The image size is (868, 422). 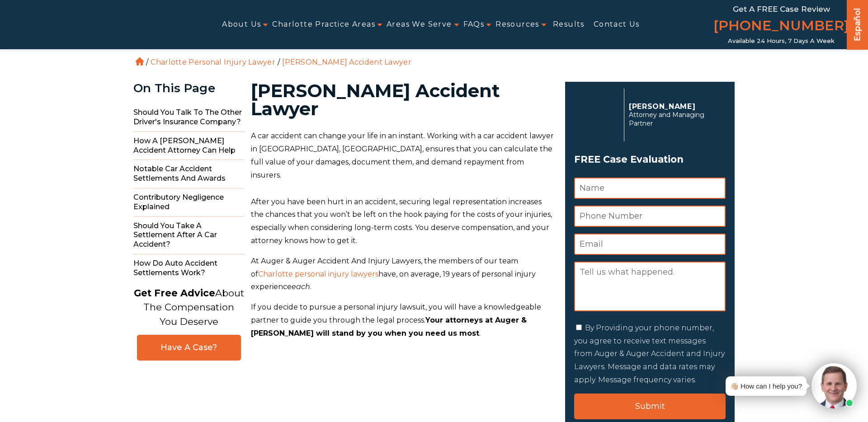 What do you see at coordinates (213, 62) in the screenshot?
I see `a: Charlotte Personal Injury Lawyer` at bounding box center [213, 62].